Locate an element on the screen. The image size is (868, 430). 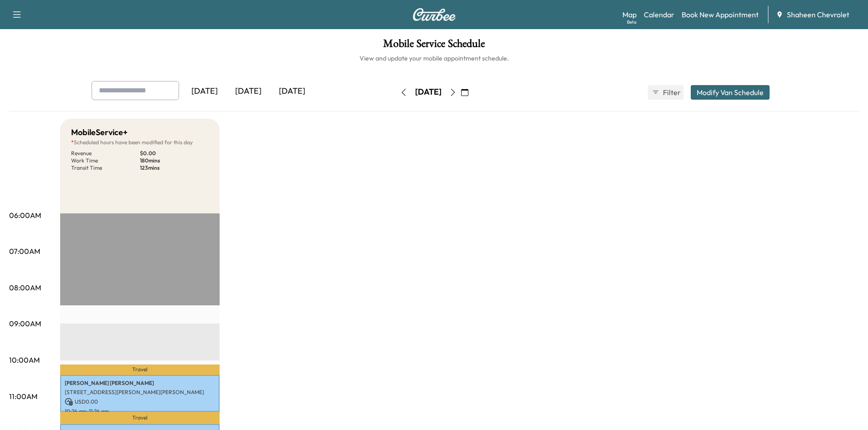
a: Book New Appointment is located at coordinates (720, 14).